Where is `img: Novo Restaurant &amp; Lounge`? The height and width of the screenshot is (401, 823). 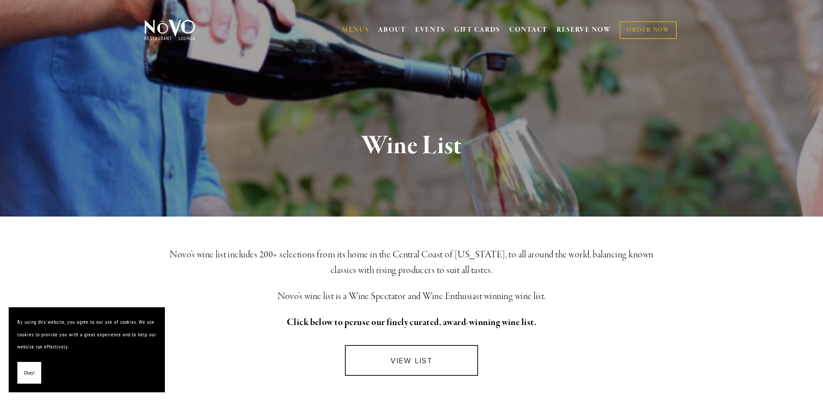
img: Novo Restaurant &amp; Lounge is located at coordinates (170, 30).